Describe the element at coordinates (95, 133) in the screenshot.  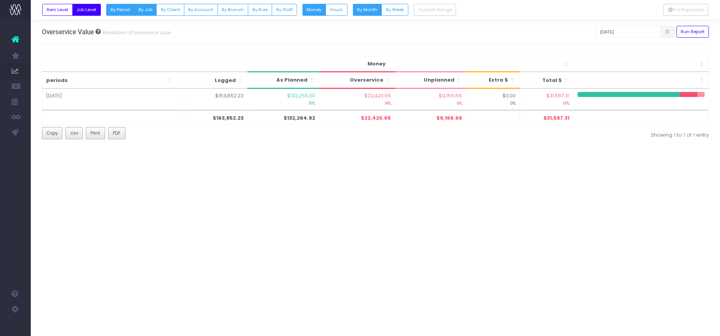
I see `button: Print` at that location.